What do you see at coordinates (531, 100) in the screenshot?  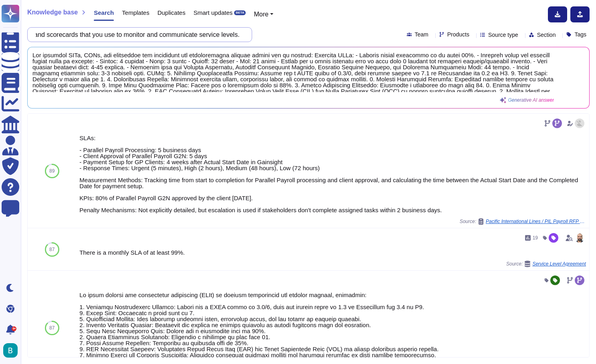 I see `span: Generative AI answer` at bounding box center [531, 100].